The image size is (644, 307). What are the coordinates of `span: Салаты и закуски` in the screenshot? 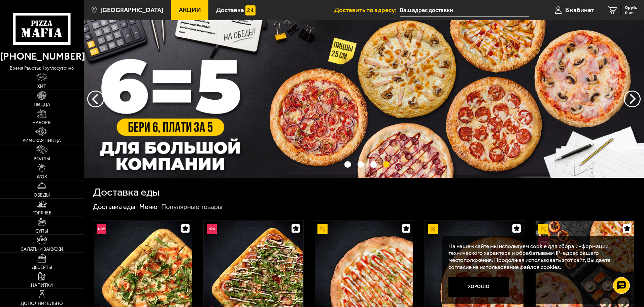 It's located at (42, 249).